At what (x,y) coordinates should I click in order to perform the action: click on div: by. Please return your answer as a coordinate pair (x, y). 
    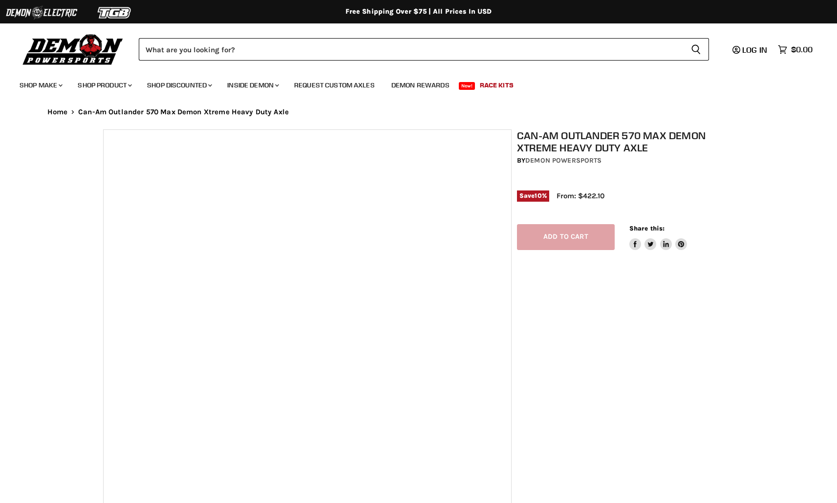
    Looking at the image, I should click on (628, 161).